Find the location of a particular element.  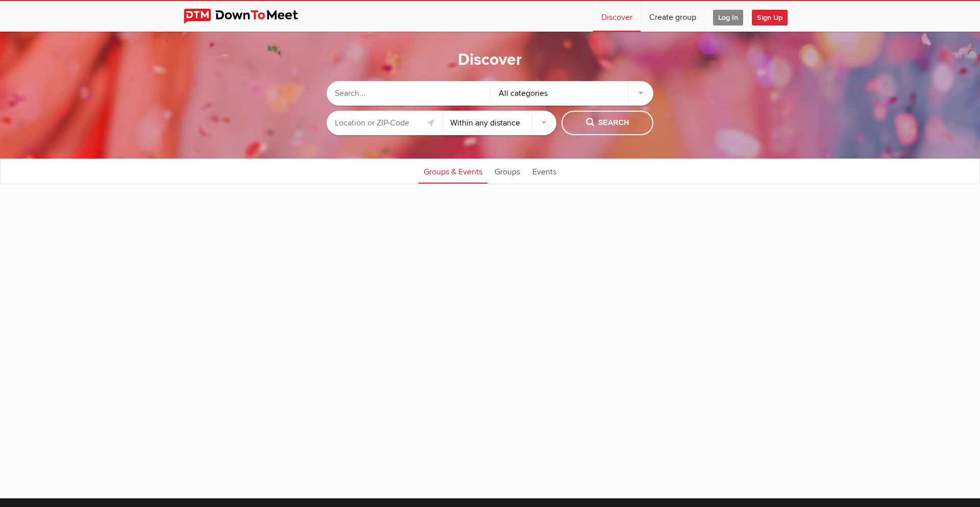

span: Search is located at coordinates (608, 123).